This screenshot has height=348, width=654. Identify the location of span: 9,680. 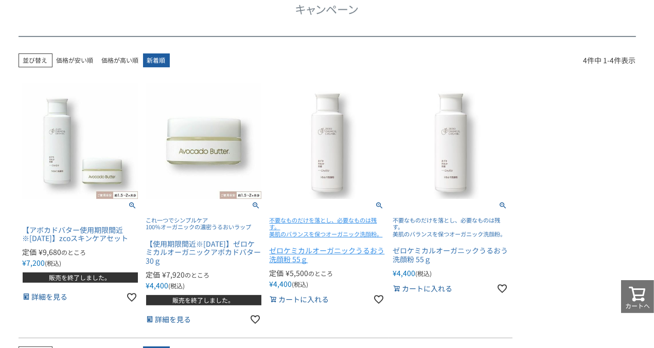
(52, 252).